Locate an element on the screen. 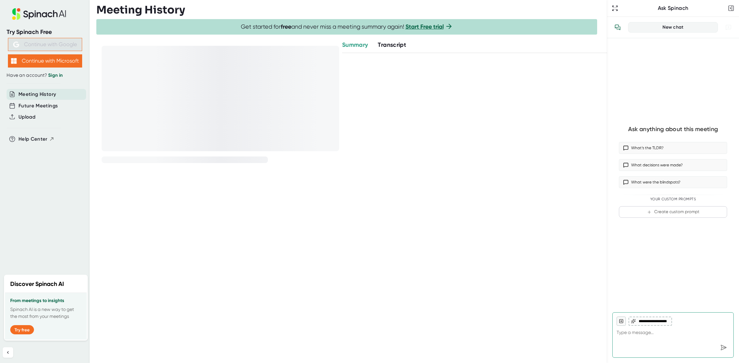 This screenshot has width=739, height=363. button: Meeting History is located at coordinates (37, 94).